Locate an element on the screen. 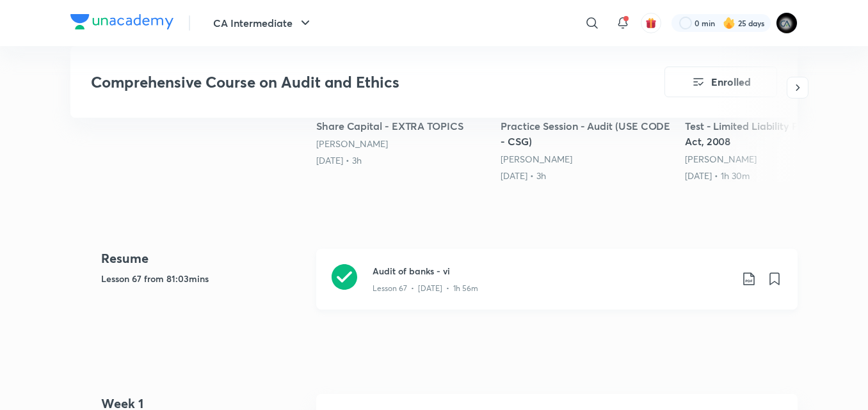 This screenshot has height=410, width=868. button: Enrolled is located at coordinates (721, 82).